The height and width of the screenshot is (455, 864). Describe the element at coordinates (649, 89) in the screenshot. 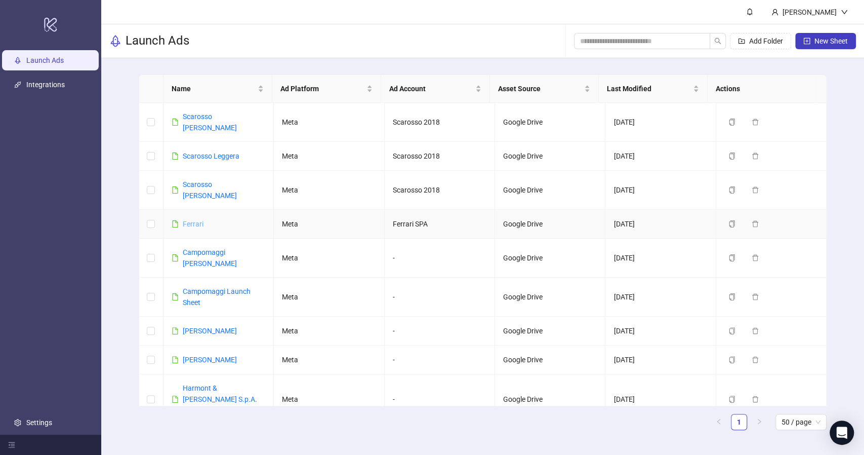

I see `span: Last Modified` at that location.